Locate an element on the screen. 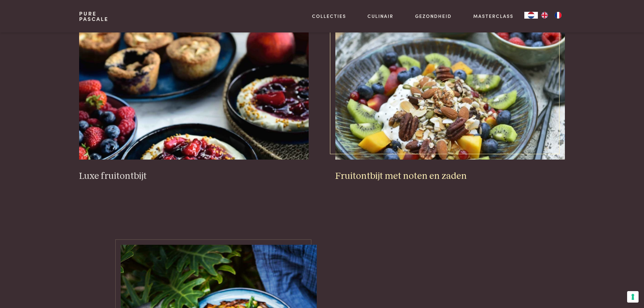 The width and height of the screenshot is (644, 308). a: Gezondheid is located at coordinates (433, 16).